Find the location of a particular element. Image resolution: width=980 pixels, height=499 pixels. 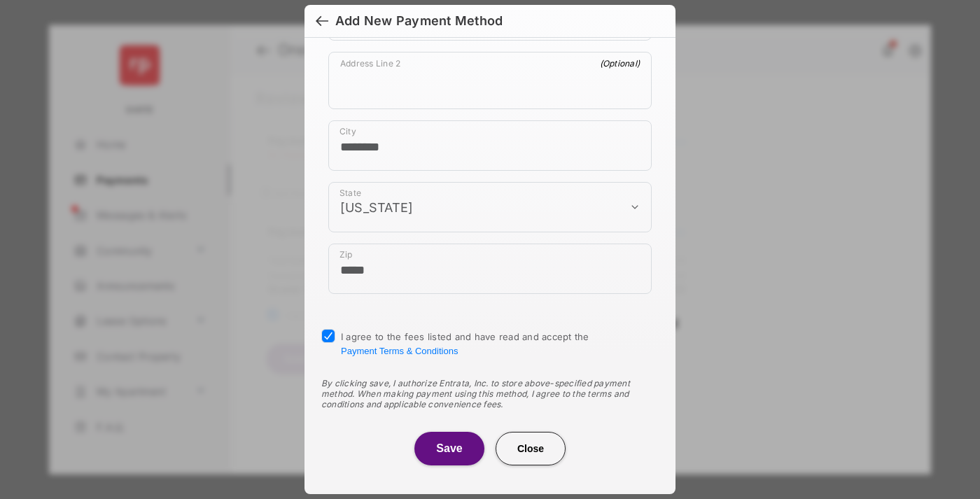

button: Save is located at coordinates (449, 449).